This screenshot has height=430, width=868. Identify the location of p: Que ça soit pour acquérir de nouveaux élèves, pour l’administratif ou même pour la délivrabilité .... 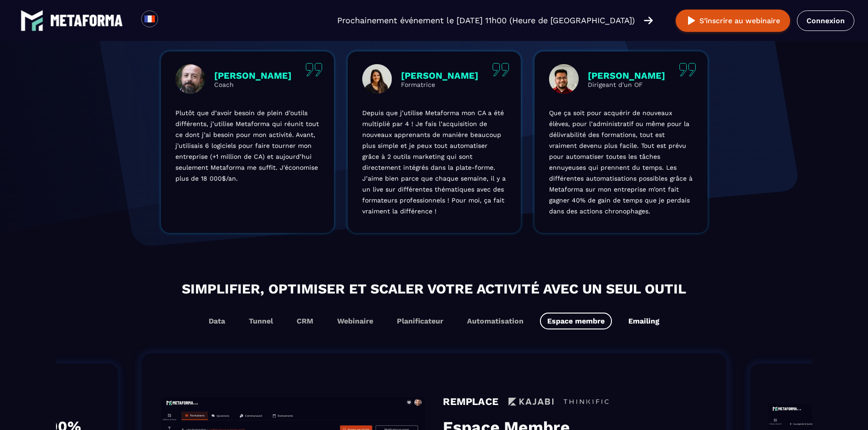
(621, 162).